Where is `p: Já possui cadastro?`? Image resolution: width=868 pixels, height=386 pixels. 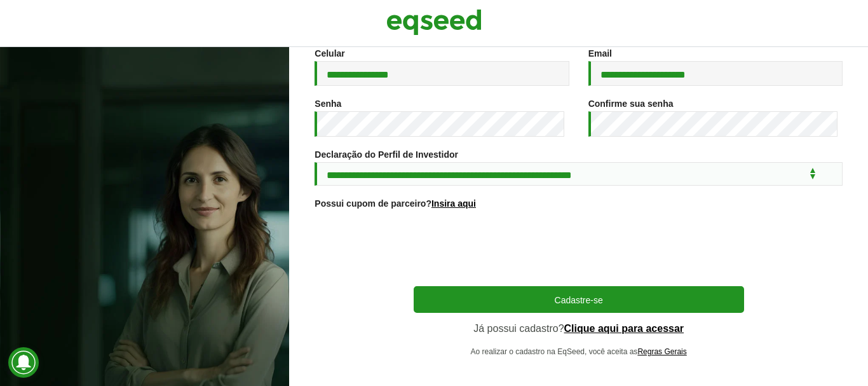 p: Já possui cadastro? is located at coordinates (579, 328).